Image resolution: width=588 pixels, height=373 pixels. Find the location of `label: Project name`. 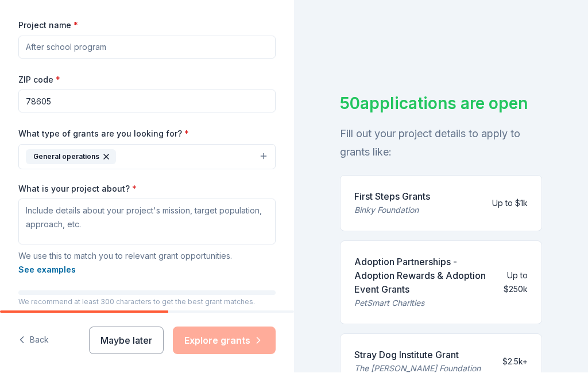

label: Project name is located at coordinates (48, 26).